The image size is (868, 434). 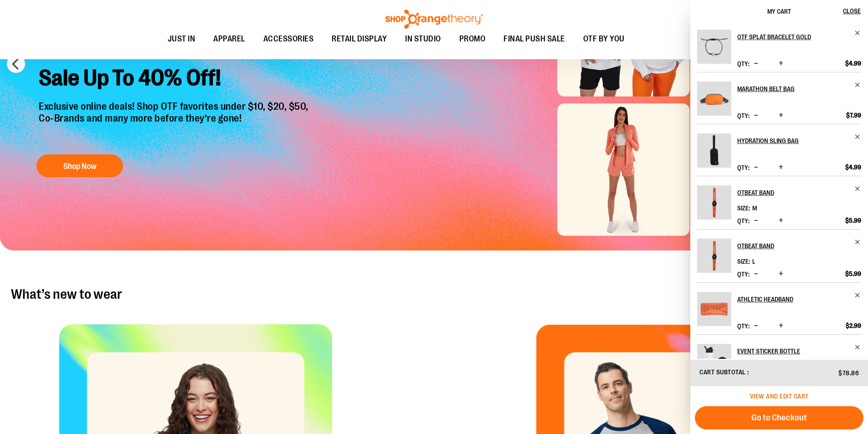 I want to click on img: Athletic Headband, so click(x=714, y=309).